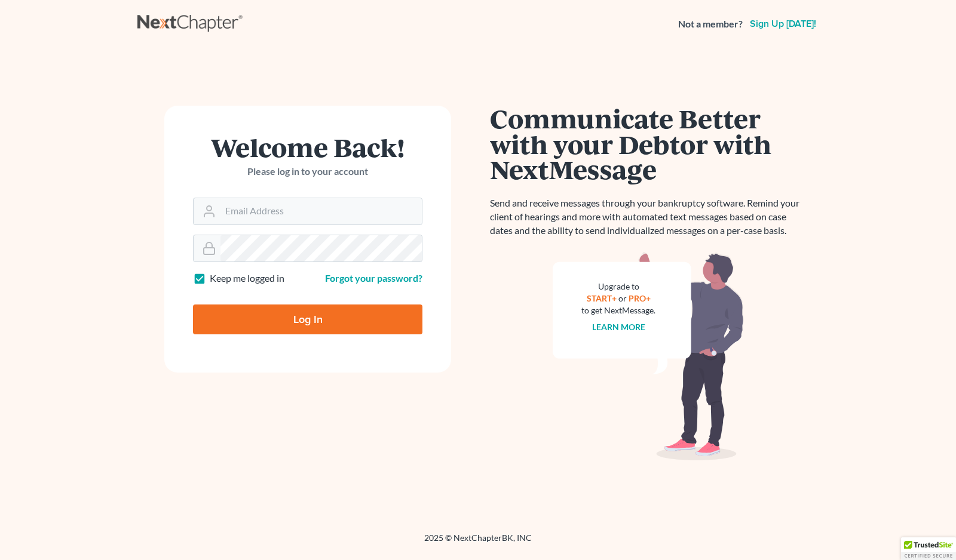  What do you see at coordinates (618, 311) in the screenshot?
I see `div: to get NextMessage.` at bounding box center [618, 311].